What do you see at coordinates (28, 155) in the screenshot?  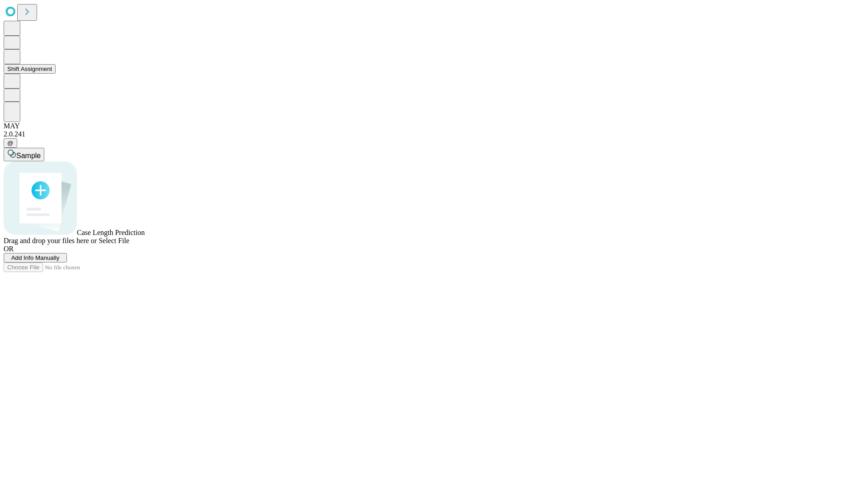 I see `span: Sample` at bounding box center [28, 155].